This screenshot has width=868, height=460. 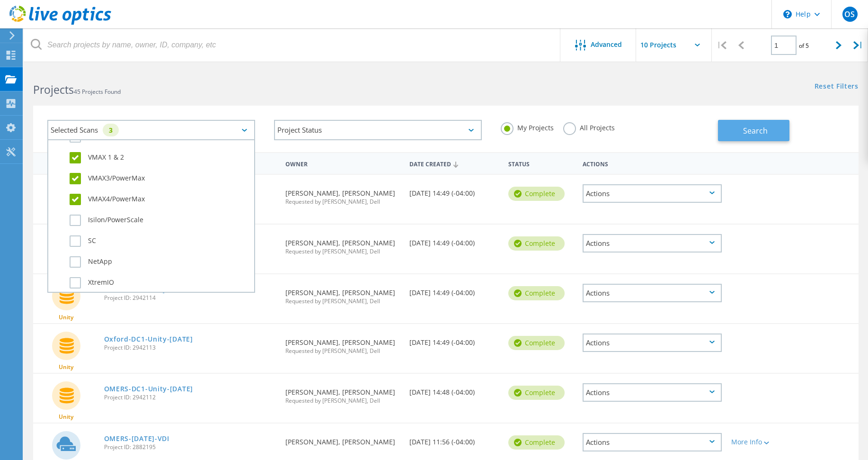 What do you see at coordinates (292, 45) in the screenshot?
I see `input: Search projects by name, owner, ID, company, etc` at bounding box center [292, 45].